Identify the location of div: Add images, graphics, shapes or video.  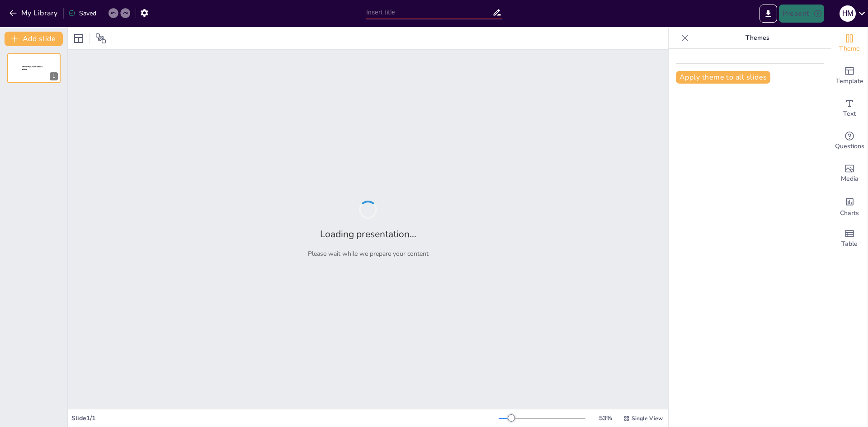
(850, 174).